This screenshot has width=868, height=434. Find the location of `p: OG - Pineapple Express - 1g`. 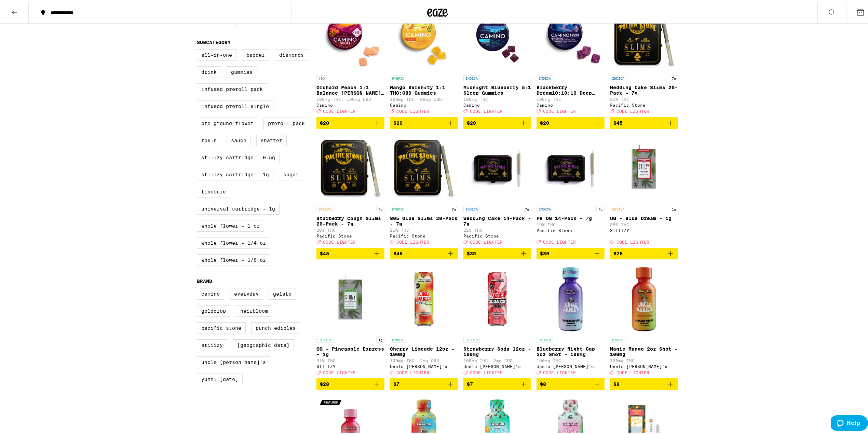

p: OG - Pineapple Express - 1g is located at coordinates (351, 350).